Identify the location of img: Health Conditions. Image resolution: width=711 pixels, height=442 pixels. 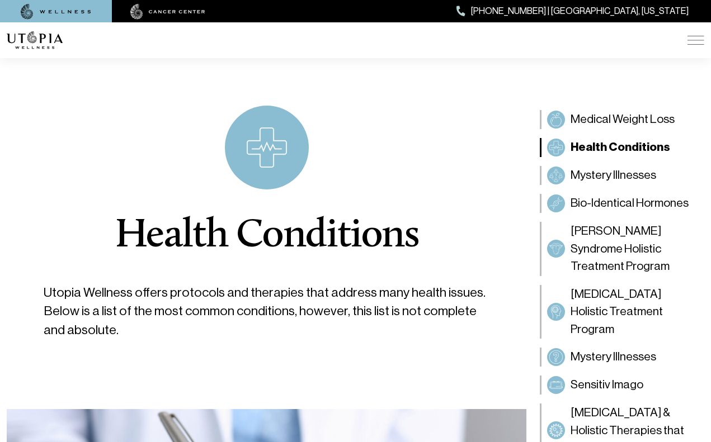
(556, 148).